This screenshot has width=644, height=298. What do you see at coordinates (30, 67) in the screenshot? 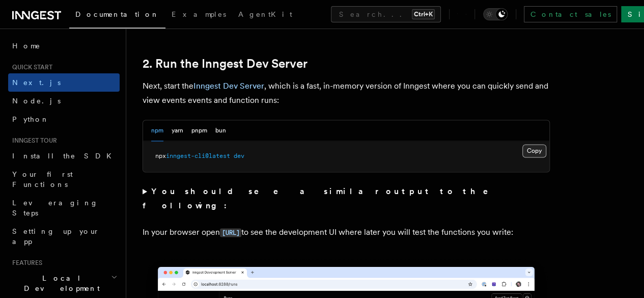
I see `span: Quick start` at bounding box center [30, 67].